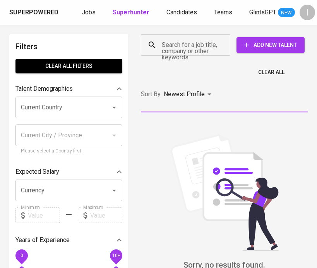 The image size is (317, 268). I want to click on span: GlintsGPT, so click(263, 12).